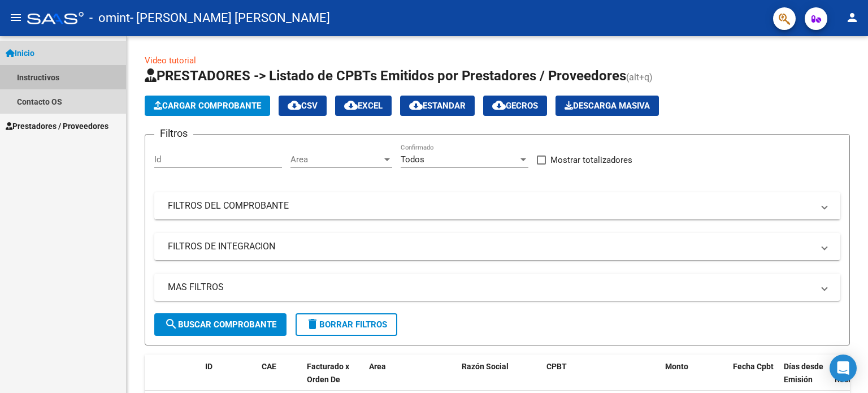  What do you see at coordinates (328, 373) in the screenshot?
I see `span: Facturado x Orden De` at bounding box center [328, 373].